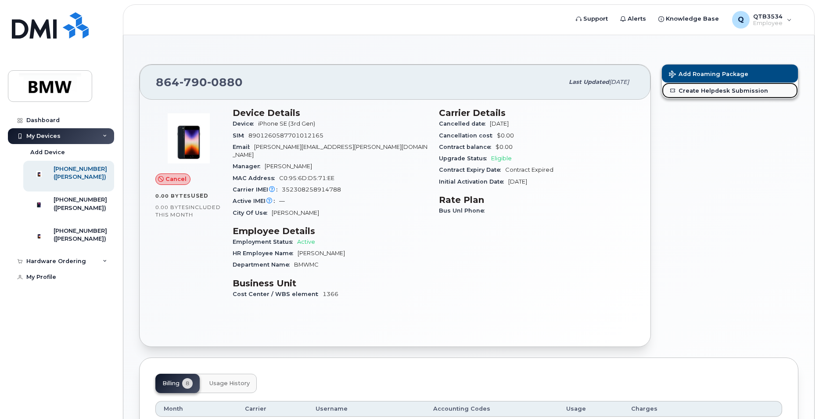  I want to click on span: Contract Expiry Date, so click(472, 169).